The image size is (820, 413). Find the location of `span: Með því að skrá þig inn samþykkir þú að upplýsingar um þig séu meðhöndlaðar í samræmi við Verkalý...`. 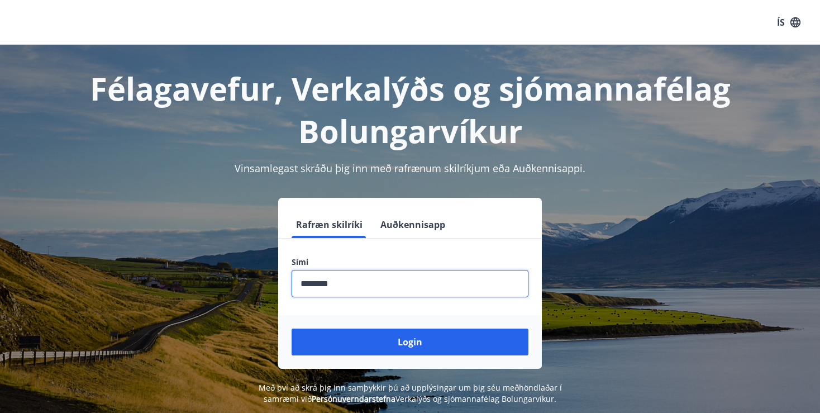

span: Með því að skrá þig inn samþykkir þú að upplýsingar um þig séu meðhöndlaðar í samræmi við Verkalý... is located at coordinates (410, 393).